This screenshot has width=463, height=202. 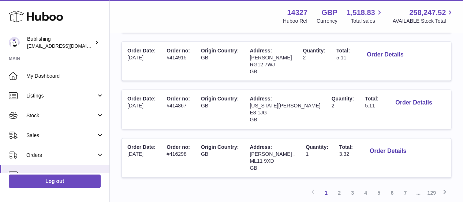 I want to click on a: 6, so click(x=392, y=192).